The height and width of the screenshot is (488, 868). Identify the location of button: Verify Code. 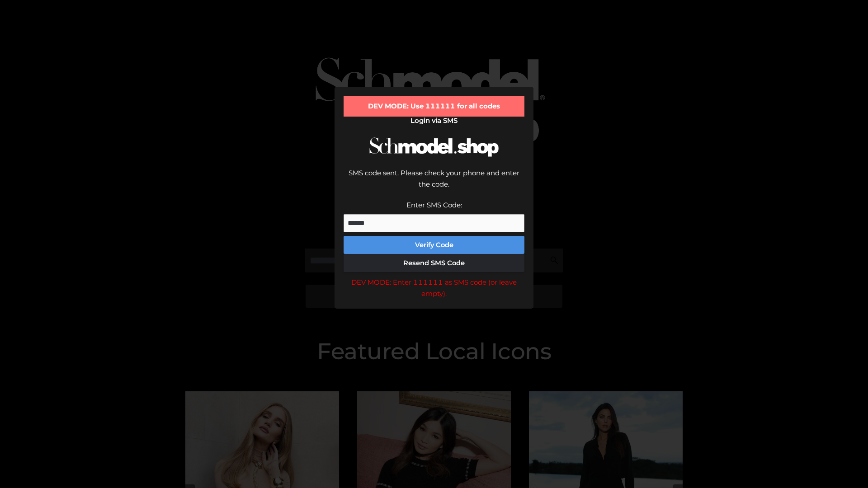
(434, 245).